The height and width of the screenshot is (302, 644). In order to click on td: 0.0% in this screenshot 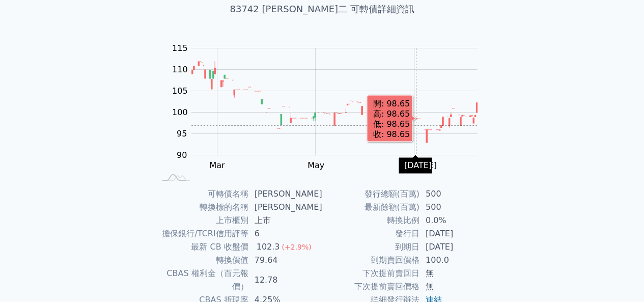, I will do `click(454, 220)`.